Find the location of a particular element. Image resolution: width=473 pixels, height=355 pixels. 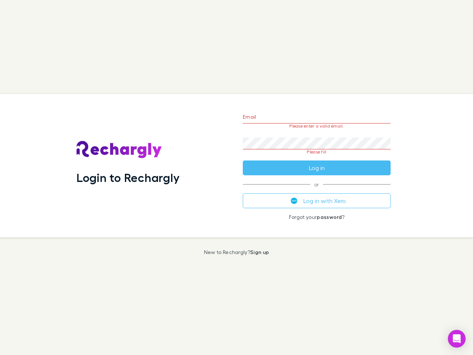

span: or is located at coordinates (317, 184).